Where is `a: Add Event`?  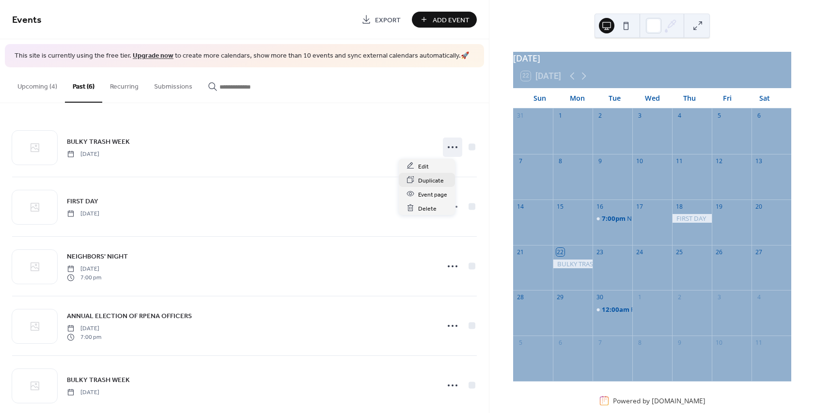 a: Add Event is located at coordinates (445, 19).